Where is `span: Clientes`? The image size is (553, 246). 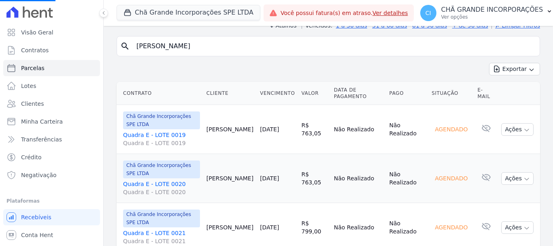
span: Clientes is located at coordinates (32, 104).